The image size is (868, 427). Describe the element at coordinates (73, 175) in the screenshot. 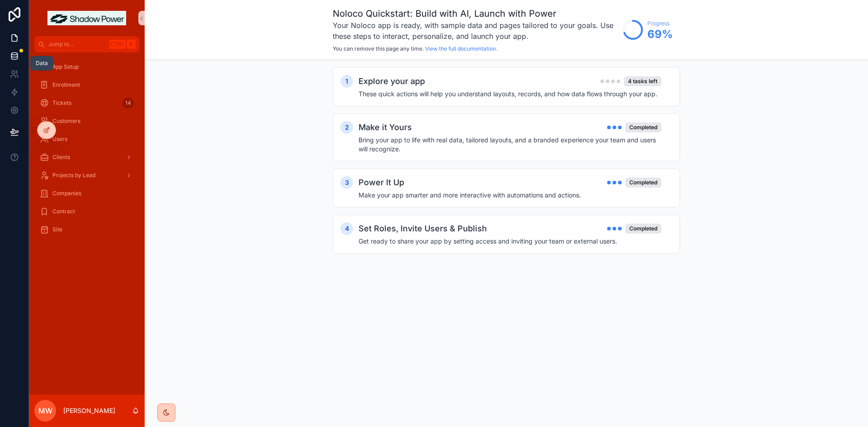

I see `span: Projects by Lead` at that location.